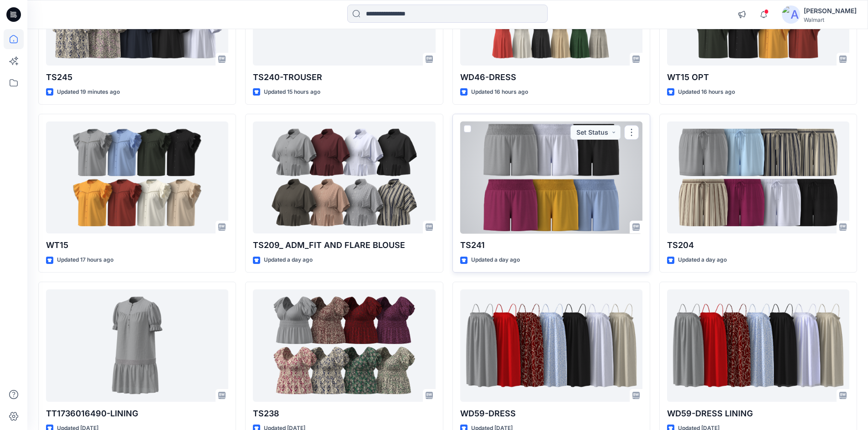  What do you see at coordinates (758, 77) in the screenshot?
I see `p: WT15 OPT` at bounding box center [758, 77].